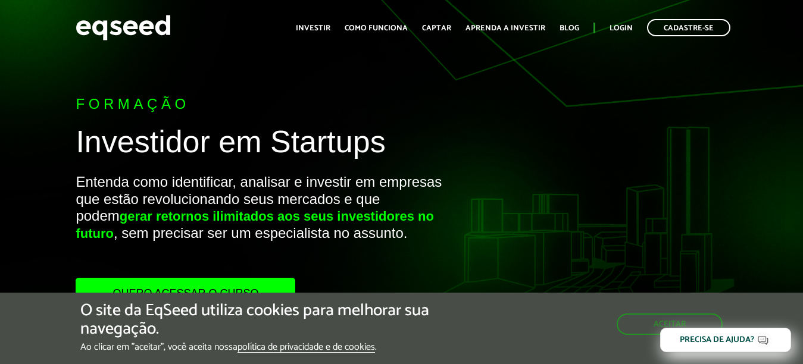 Image resolution: width=803 pixels, height=364 pixels. What do you see at coordinates (267, 145) in the screenshot?
I see `h1: Investidor em Startups` at bounding box center [267, 145].